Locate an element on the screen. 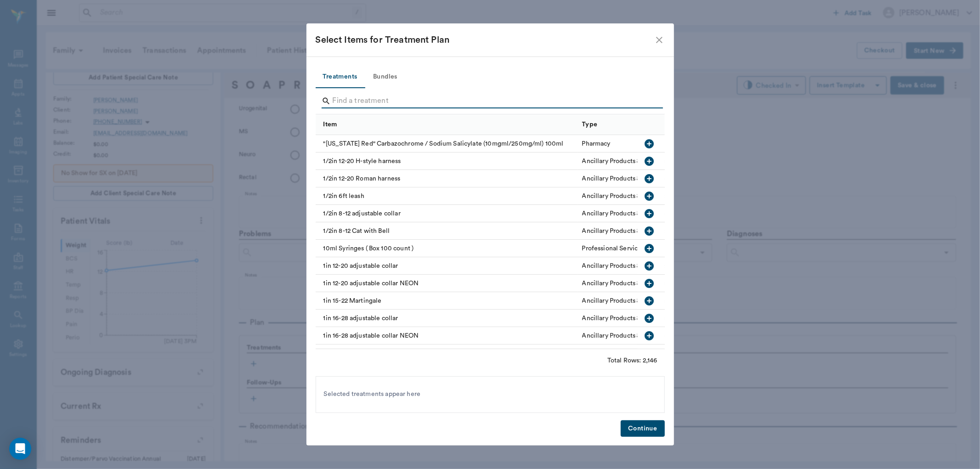  div: Open Intercom Messenger is located at coordinates (20, 449).